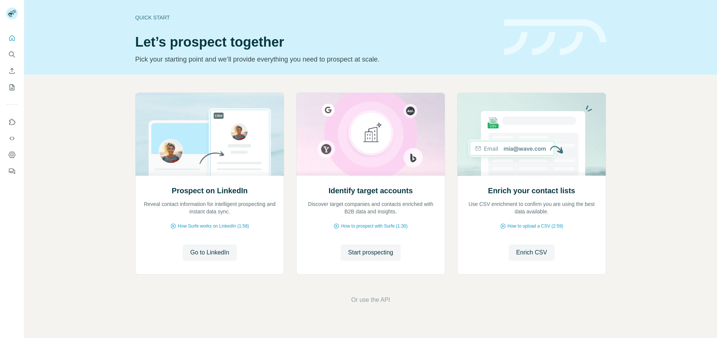 This screenshot has height=338, width=717. Describe the element at coordinates (371, 134) in the screenshot. I see `img: Identify target accounts` at that location.